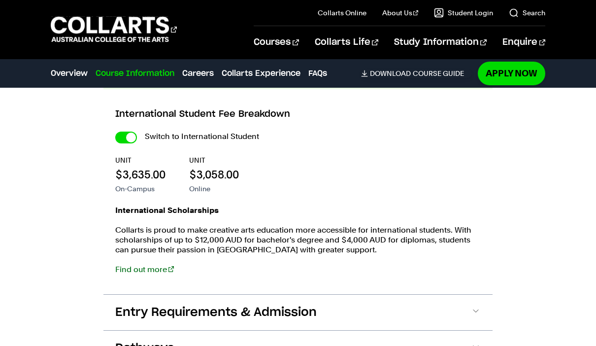 The height and width of the screenshot is (346, 596). What do you see at coordinates (202, 136) in the screenshot?
I see `label: Switch to International Student` at bounding box center [202, 136].